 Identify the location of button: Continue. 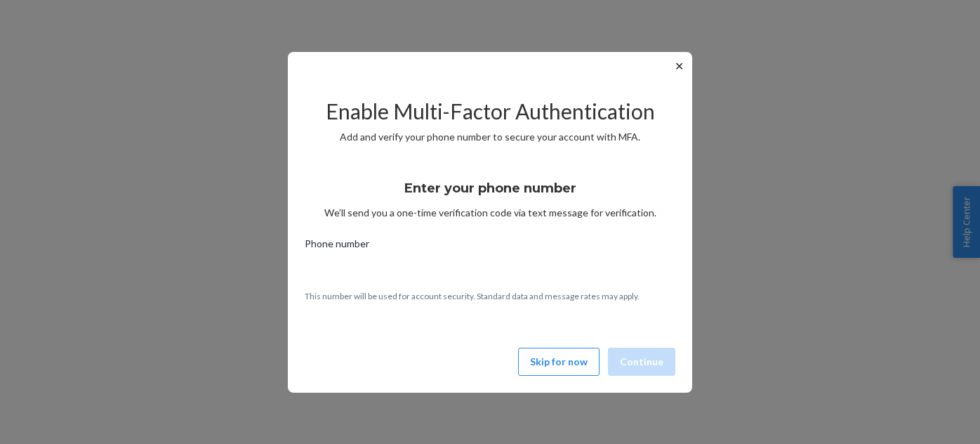
(641, 362).